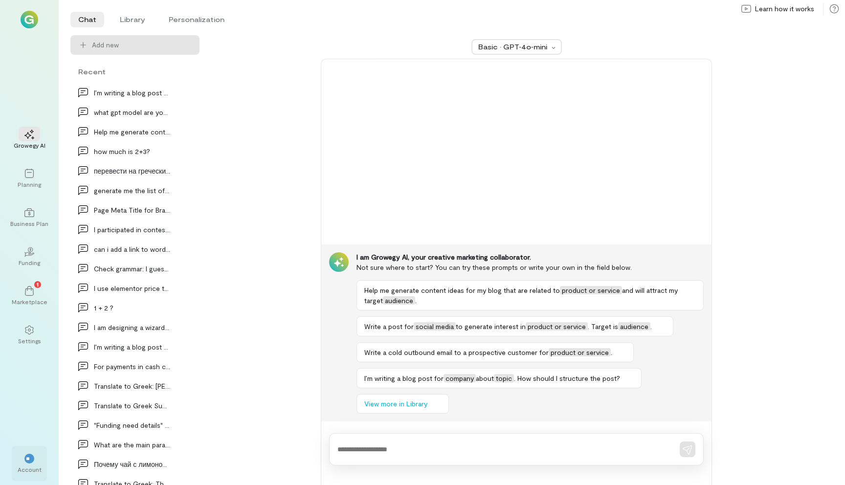 The height and width of the screenshot is (485, 845). I want to click on span: topic, so click(504, 378).